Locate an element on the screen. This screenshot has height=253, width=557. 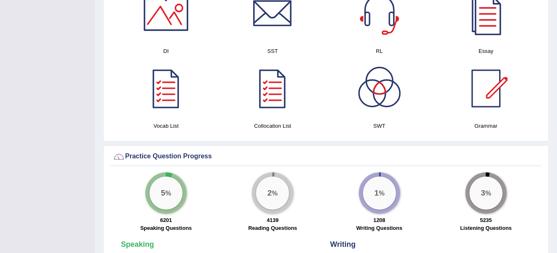
label: Speaking Questions is located at coordinates (166, 227).